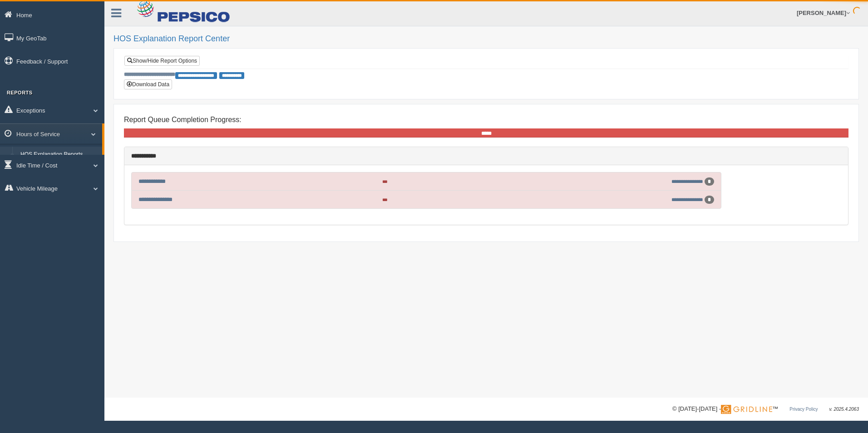  What do you see at coordinates (148, 84) in the screenshot?
I see `button: Download Data` at bounding box center [148, 84].